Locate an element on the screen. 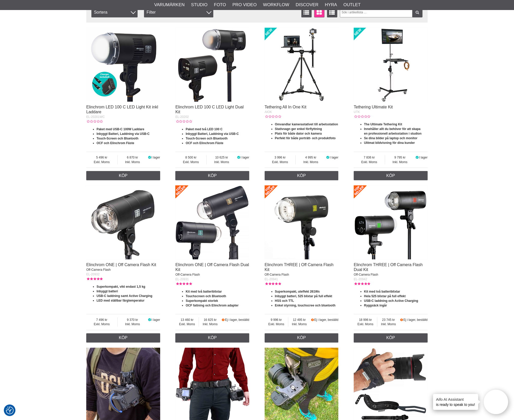 The width and height of the screenshot is (514, 420). span: Sortera is located at coordinates (114, 13).